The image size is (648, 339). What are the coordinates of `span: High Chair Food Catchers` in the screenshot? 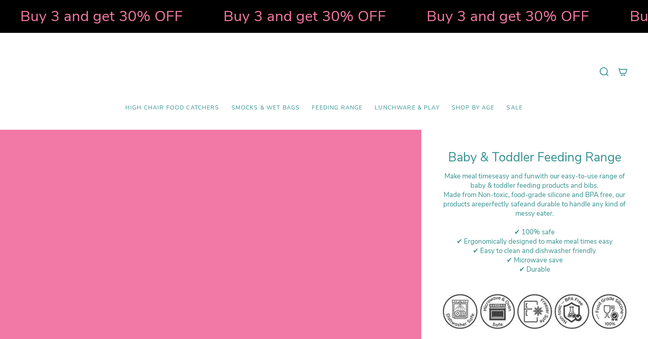 It's located at (172, 108).